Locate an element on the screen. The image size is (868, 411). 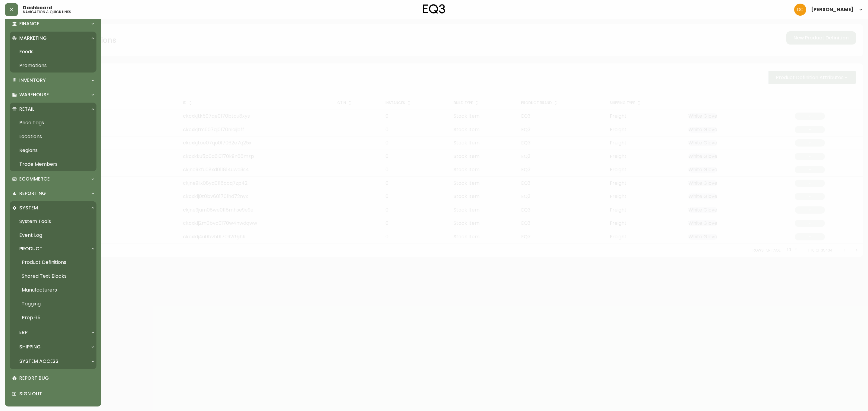
a: Tagging is located at coordinates (53, 304).